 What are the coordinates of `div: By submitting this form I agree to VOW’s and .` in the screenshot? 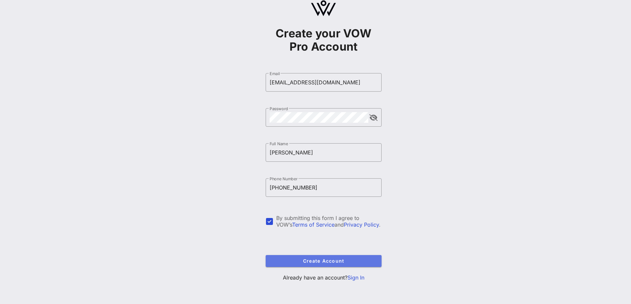 It's located at (329, 221).